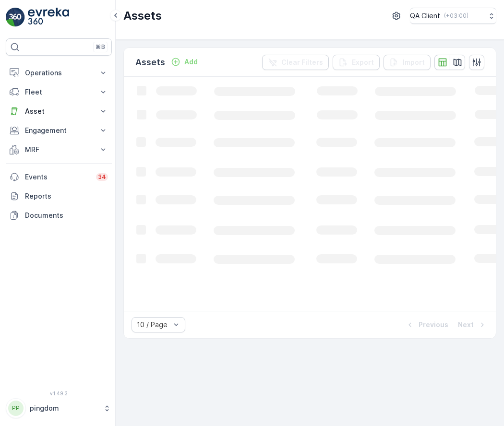 Image resolution: width=504 pixels, height=426 pixels. What do you see at coordinates (102, 177) in the screenshot?
I see `p: 34` at bounding box center [102, 177].